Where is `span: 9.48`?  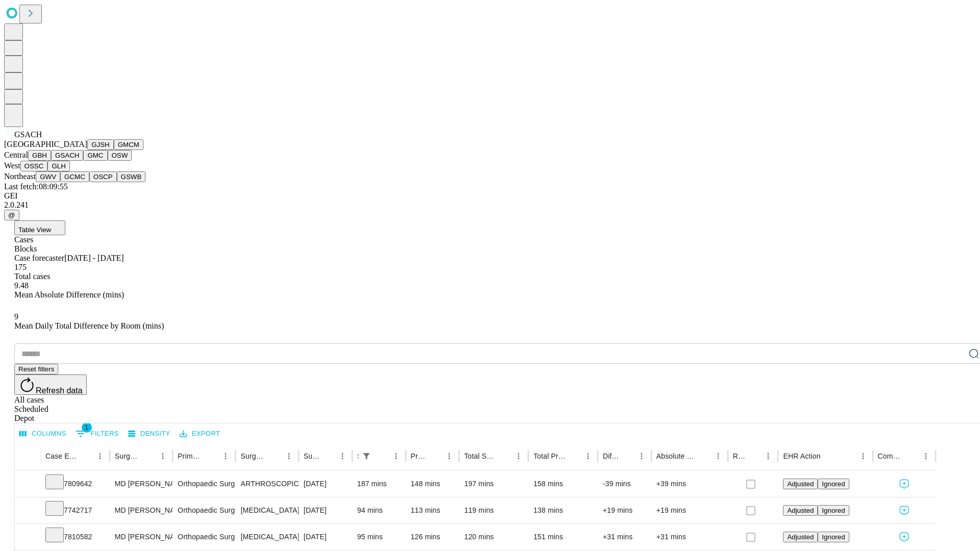
span: 9.48 is located at coordinates (21, 285).